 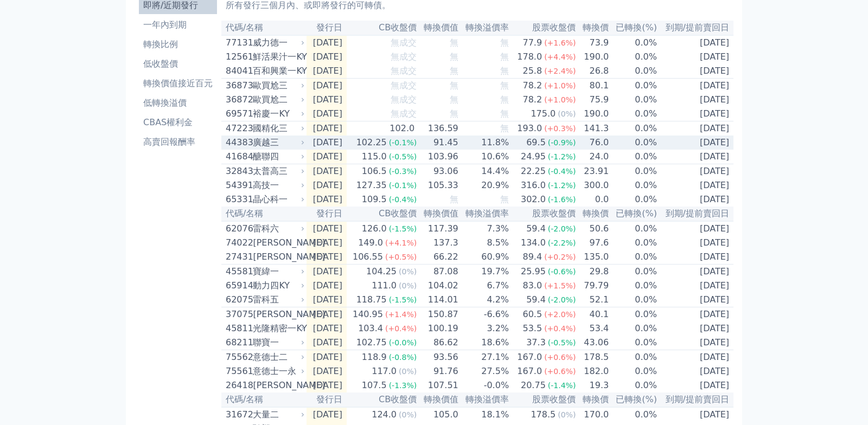 I want to click on li: 高賣回報酬率, so click(x=178, y=142).